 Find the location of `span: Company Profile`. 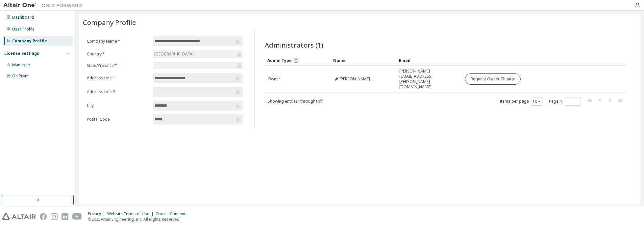

span: Company Profile is located at coordinates (109, 22).